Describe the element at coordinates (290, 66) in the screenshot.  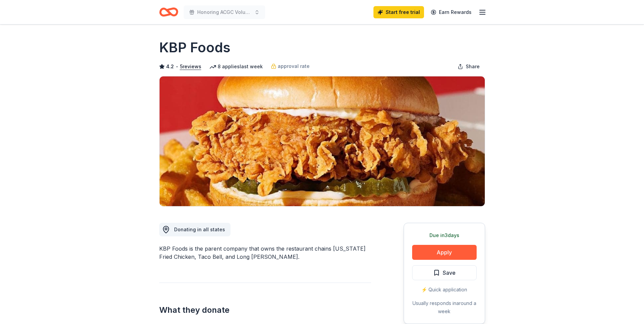
I see `a: approval rate` at that location.